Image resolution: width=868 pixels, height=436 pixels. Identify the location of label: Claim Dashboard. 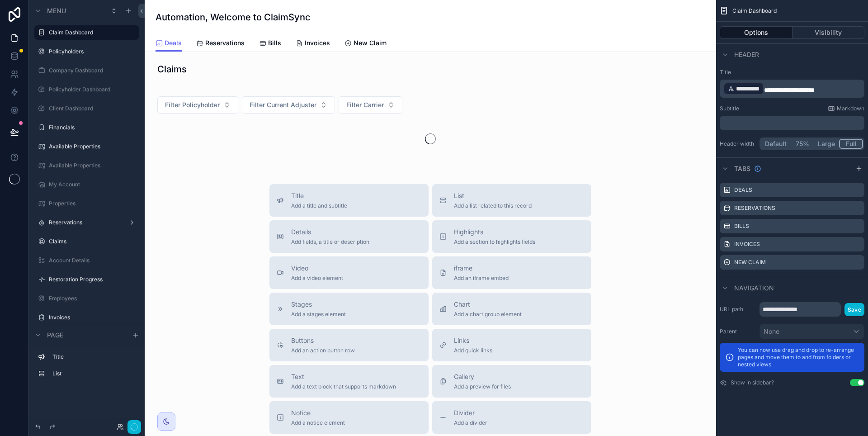
(91, 32).